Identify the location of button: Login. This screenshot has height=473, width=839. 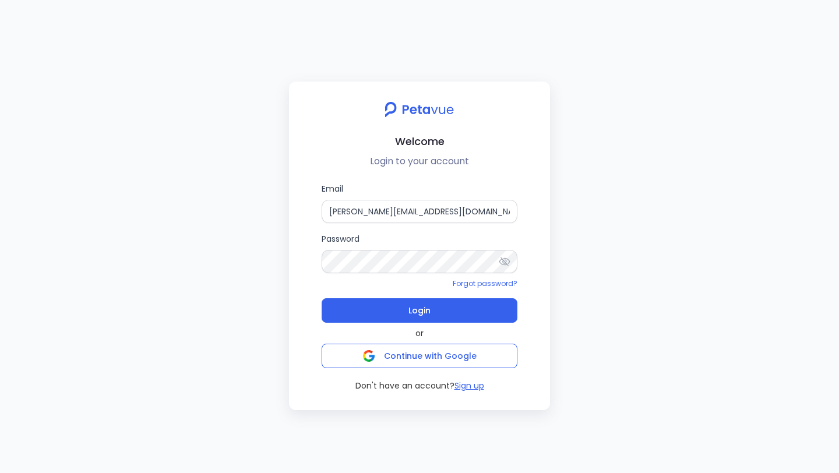
(420, 311).